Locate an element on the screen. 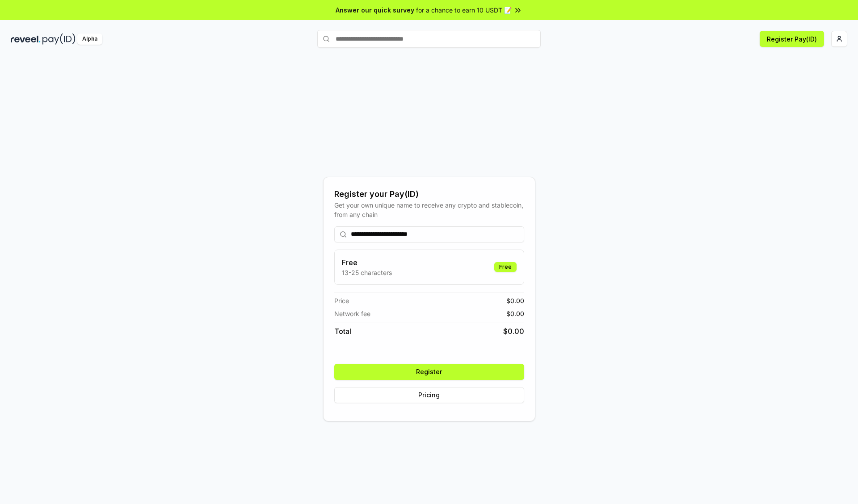  img: pay_id is located at coordinates (59, 39).